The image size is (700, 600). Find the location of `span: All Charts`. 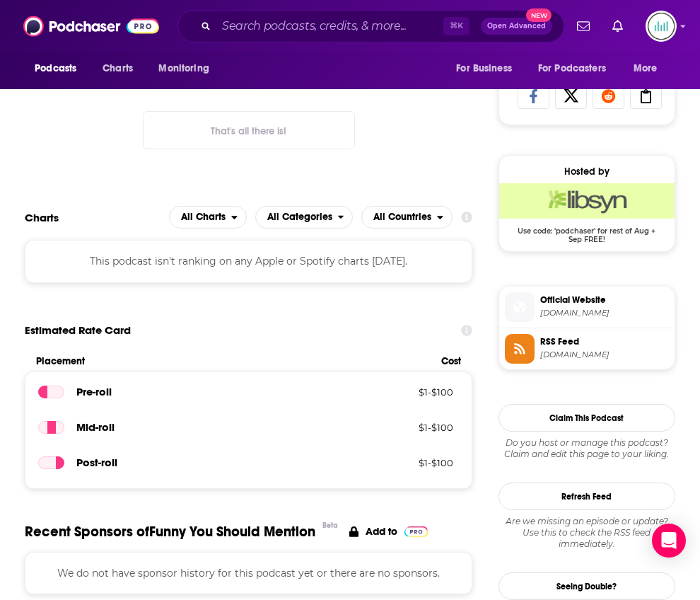

span: All Charts is located at coordinates (203, 217).